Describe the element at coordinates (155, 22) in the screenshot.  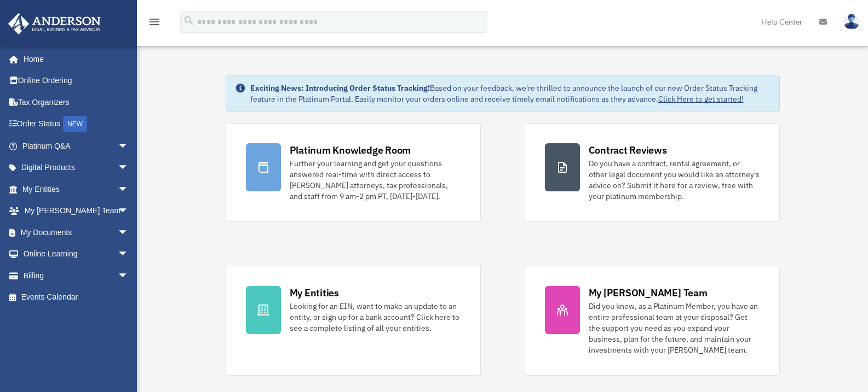
I see `i: menu` at that location.